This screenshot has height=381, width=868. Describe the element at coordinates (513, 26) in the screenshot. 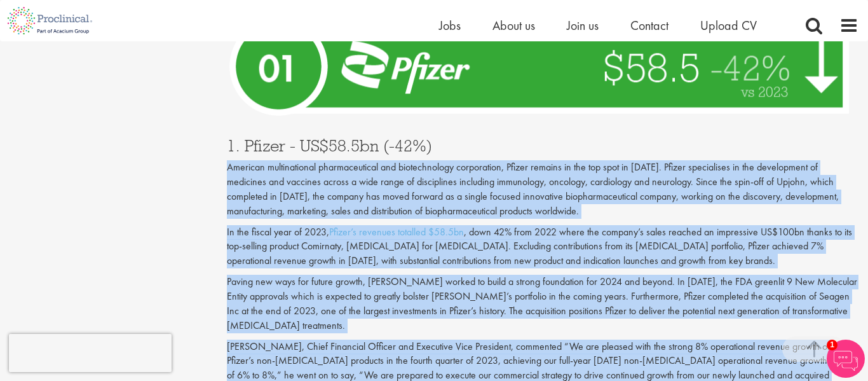

I see `a: About us` at that location.